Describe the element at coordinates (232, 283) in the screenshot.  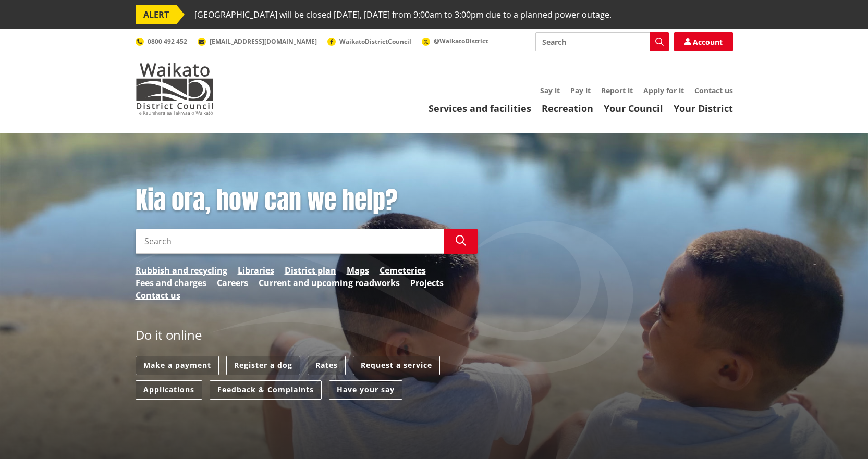
I see `a: Careers` at that location.